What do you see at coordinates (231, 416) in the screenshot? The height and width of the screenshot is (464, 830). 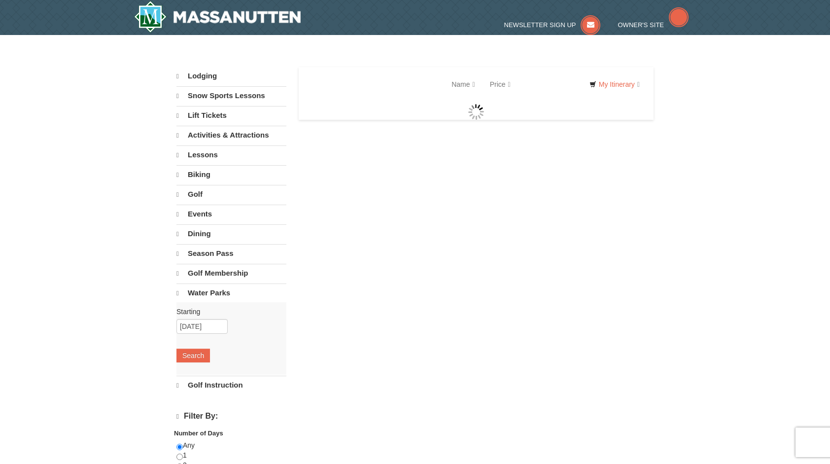 I see `h4: Filter By:` at bounding box center [231, 416].